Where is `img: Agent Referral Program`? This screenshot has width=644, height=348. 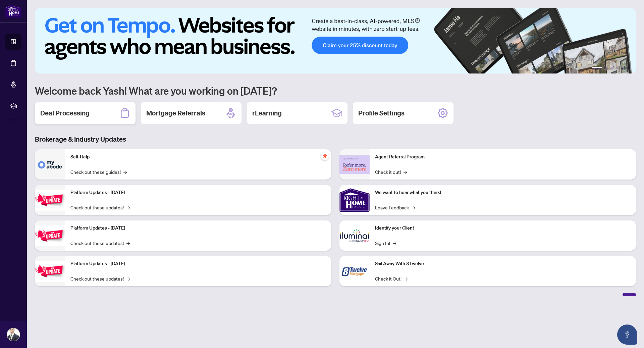
img: Agent Referral Program is located at coordinates (355, 165).